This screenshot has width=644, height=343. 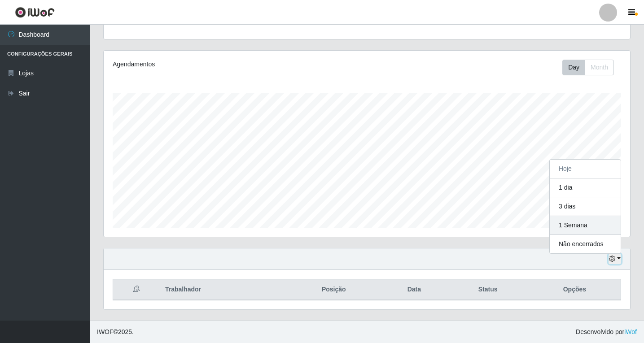 I want to click on button: 1 Semana, so click(x=586, y=225).